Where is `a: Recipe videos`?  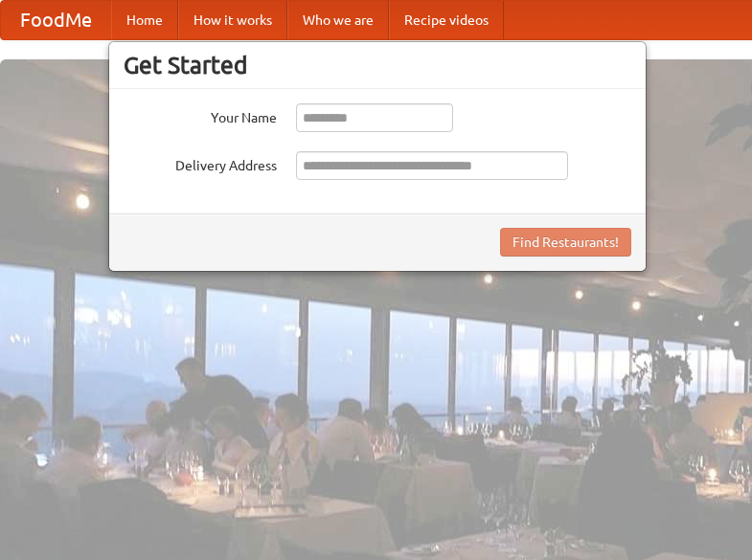 a: Recipe videos is located at coordinates (447, 20).